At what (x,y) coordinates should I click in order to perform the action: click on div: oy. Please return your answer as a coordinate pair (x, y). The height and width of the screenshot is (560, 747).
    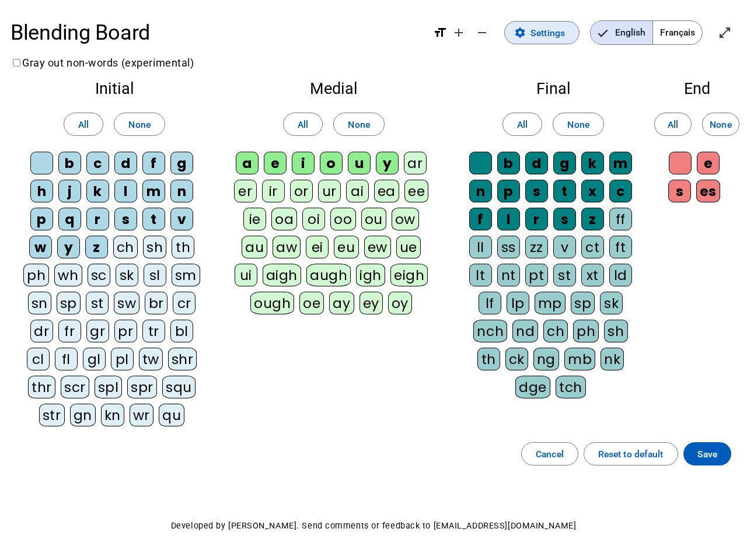
    Looking at the image, I should click on (399, 303).